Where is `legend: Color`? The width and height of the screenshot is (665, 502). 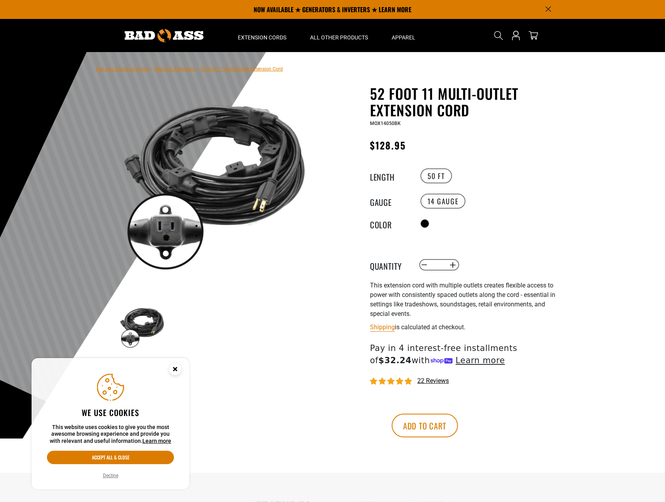 legend: Color is located at coordinates (389, 224).